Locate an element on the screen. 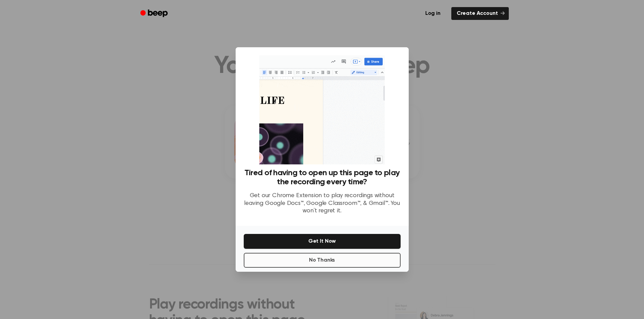 Image resolution: width=644 pixels, height=319 pixels. h3: Tired of having to open up this page to play the recording every time? is located at coordinates (322, 178).